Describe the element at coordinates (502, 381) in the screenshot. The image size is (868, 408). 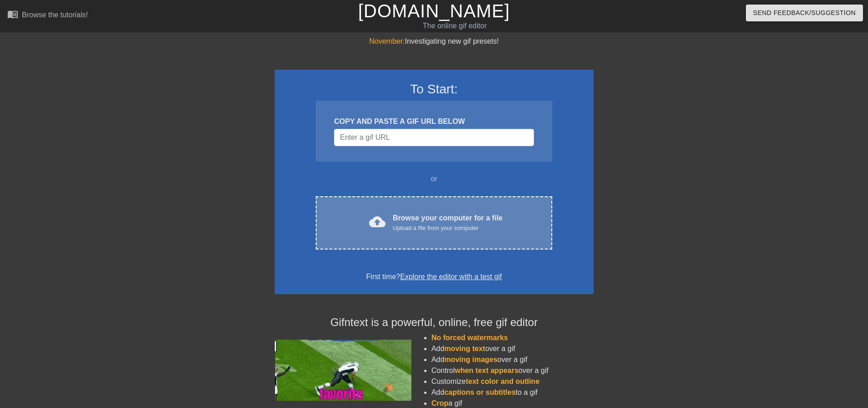
I see `span: text color and outline` at that location.